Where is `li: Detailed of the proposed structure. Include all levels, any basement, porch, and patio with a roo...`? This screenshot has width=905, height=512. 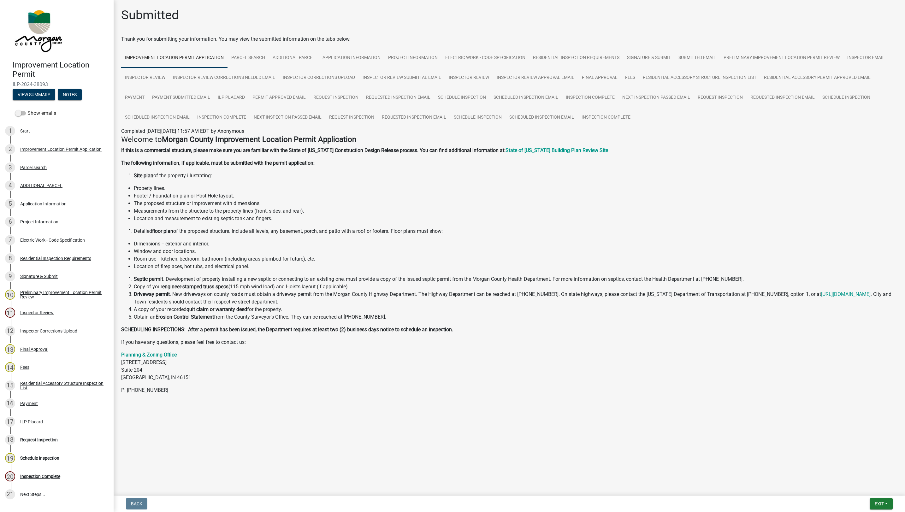 li: Detailed of the proposed structure. Include all levels, any basement, porch, and patio with a roo... is located at coordinates (516, 231).